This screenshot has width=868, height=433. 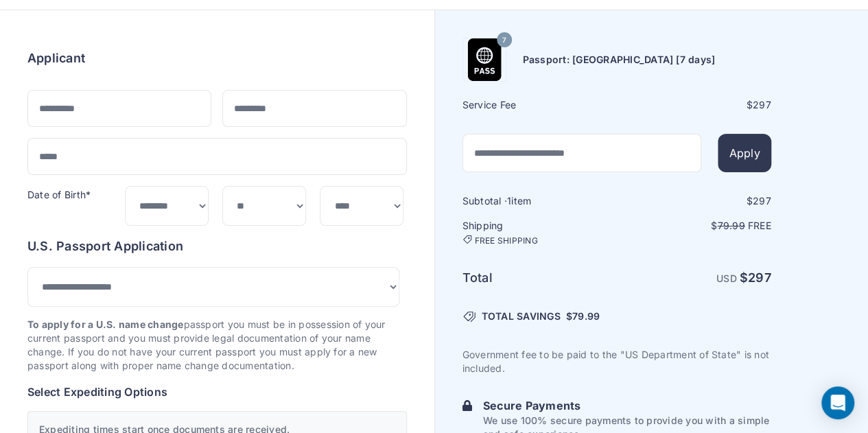 I want to click on button: Apply, so click(x=743, y=153).